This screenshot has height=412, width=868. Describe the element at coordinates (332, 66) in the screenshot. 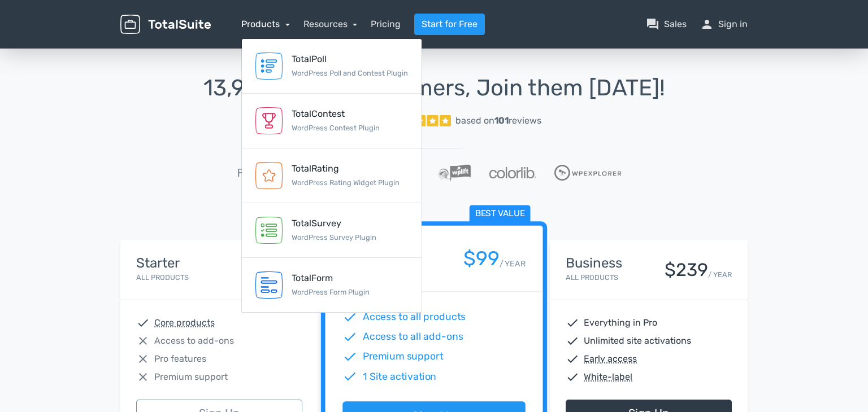

I see `a: TotalPoll WordPress Poll and Contest Plugin` at that location.